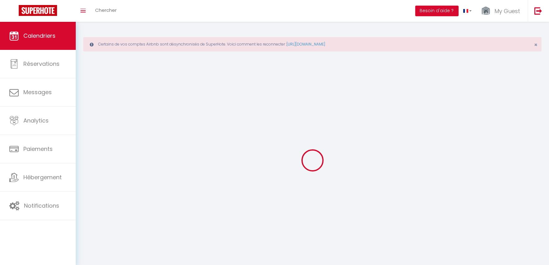 The image size is (549, 265). What do you see at coordinates (36, 120) in the screenshot?
I see `span: Analytics` at bounding box center [36, 120].